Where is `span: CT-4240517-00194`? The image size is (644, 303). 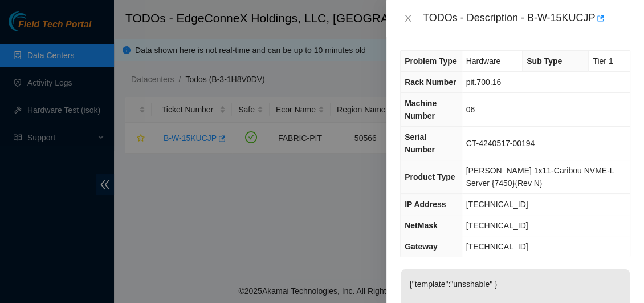
span: CT-4240517-00194 is located at coordinates (501, 143).